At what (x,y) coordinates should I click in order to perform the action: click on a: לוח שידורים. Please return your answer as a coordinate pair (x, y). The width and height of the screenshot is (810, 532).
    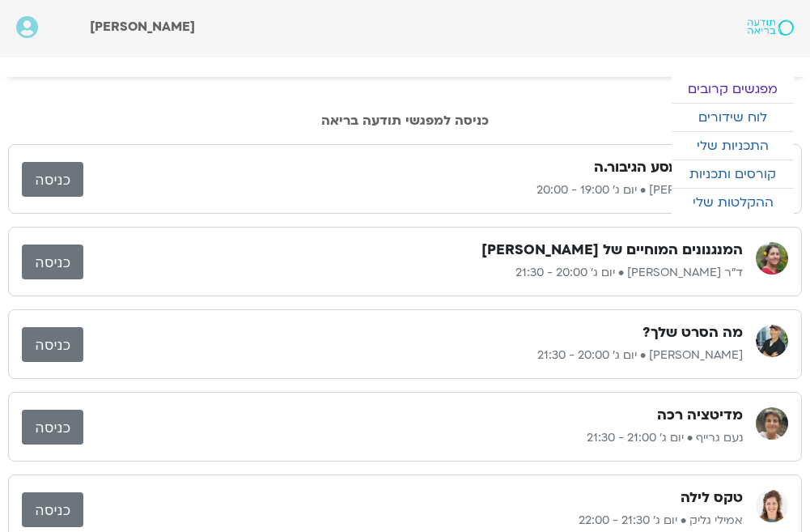
    Looking at the image, I should click on (732, 118).